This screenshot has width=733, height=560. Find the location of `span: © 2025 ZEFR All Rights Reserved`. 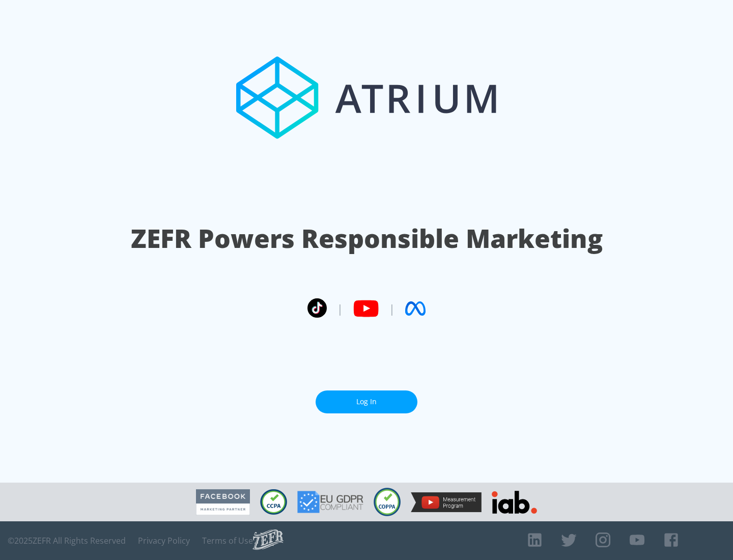

span: © 2025 ZEFR All Rights Reserved is located at coordinates (67, 541).